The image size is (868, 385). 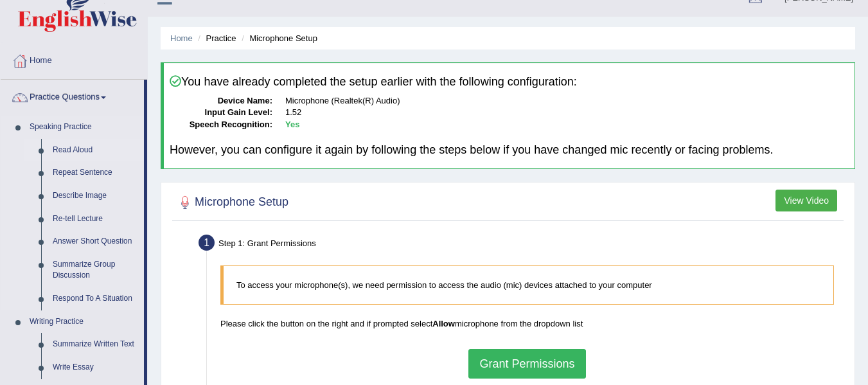 I want to click on dt: Device Name:, so click(x=221, y=100).